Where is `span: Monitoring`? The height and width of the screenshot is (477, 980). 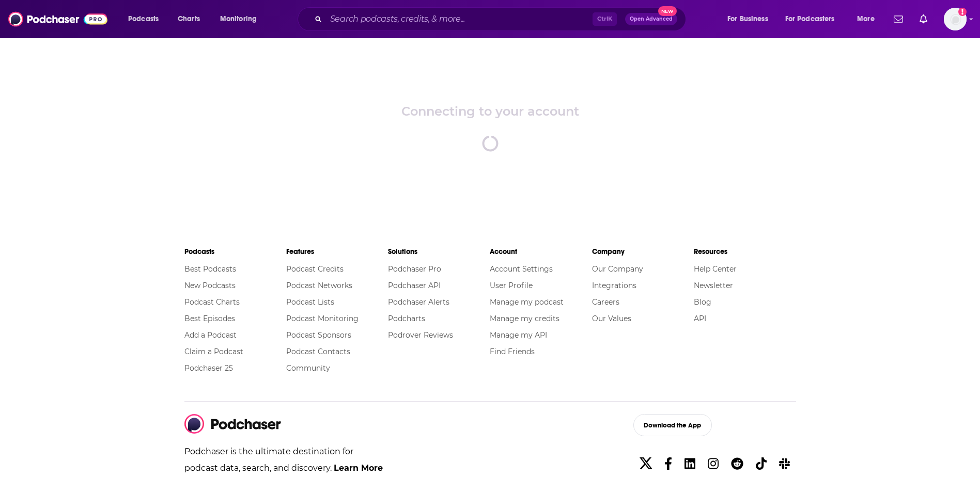 span: Monitoring is located at coordinates (238, 19).